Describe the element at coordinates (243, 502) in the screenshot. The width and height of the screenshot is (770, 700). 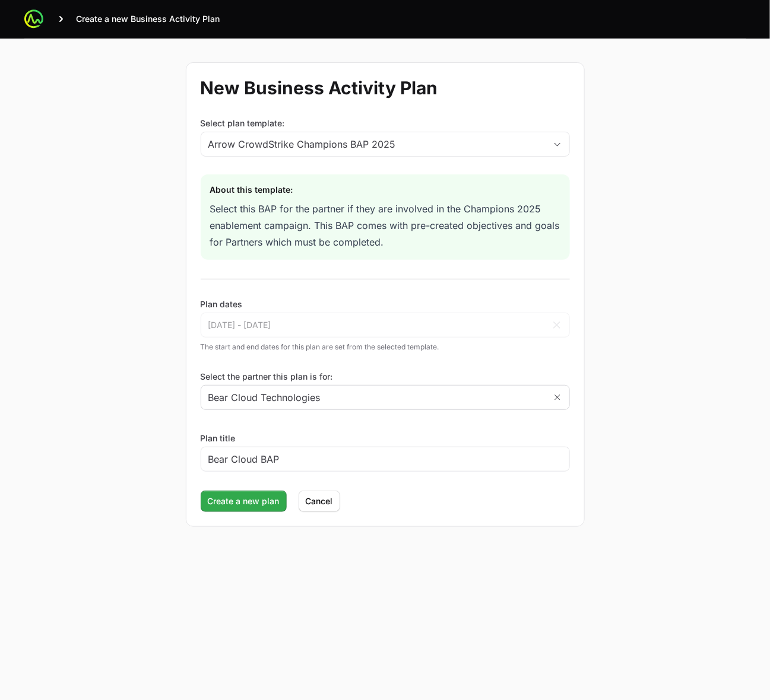
I see `button: Create a new plan` at that location.